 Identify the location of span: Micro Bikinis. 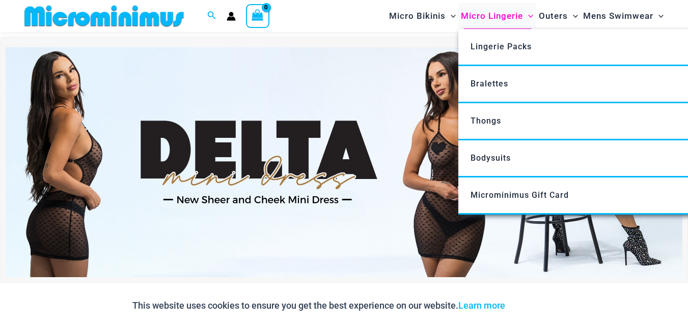
(417, 16).